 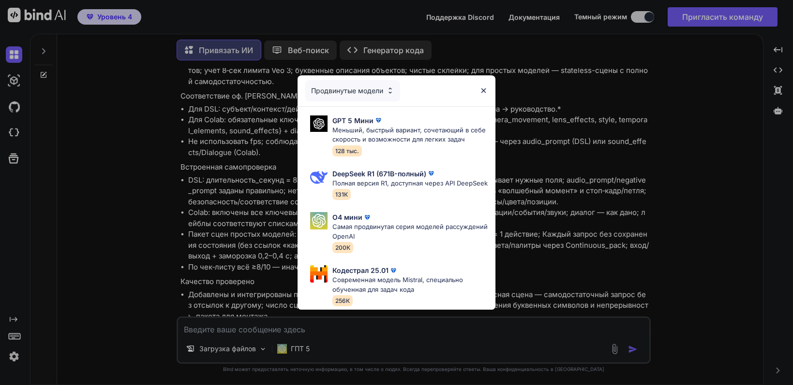 I want to click on font: 200К, so click(x=342, y=248).